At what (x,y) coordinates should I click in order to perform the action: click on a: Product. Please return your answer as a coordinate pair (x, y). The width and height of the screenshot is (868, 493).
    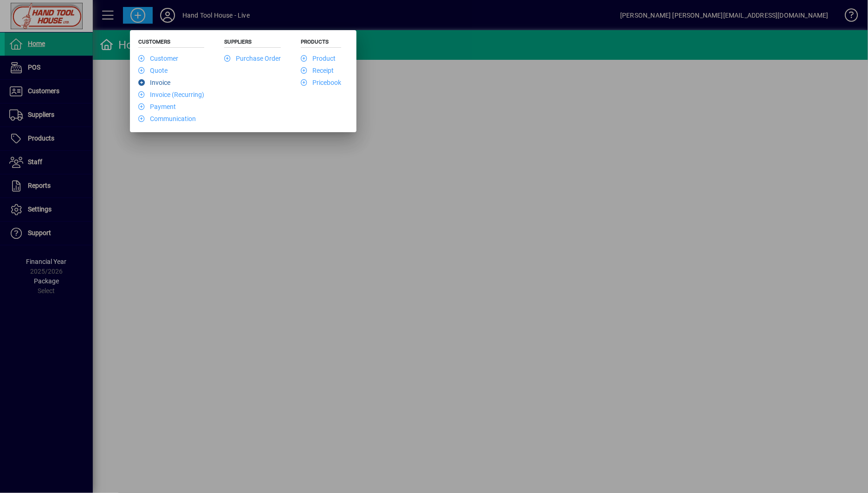
    Looking at the image, I should click on (318, 58).